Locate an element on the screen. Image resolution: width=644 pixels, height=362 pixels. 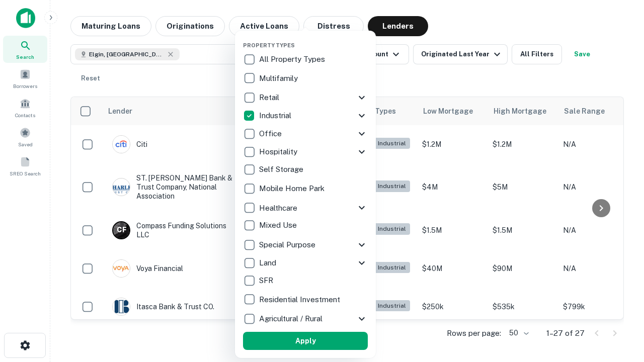
p: Hospitality is located at coordinates (279, 152).